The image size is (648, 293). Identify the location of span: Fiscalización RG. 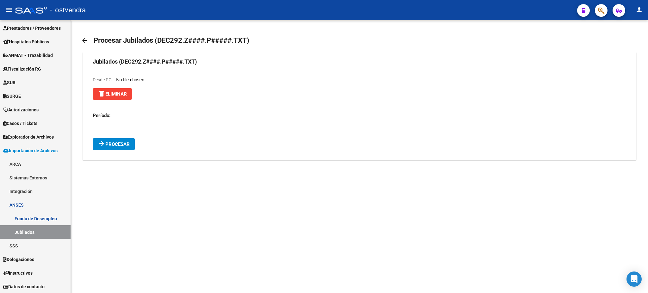
(22, 69).